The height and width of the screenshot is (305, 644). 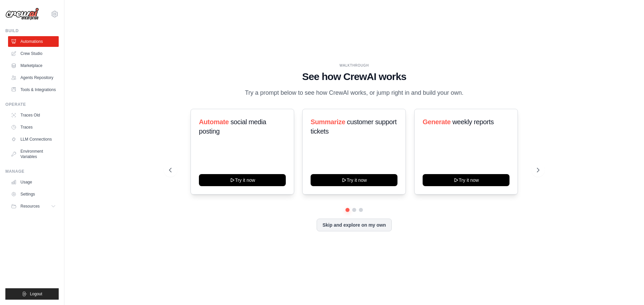 What do you see at coordinates (354, 225) in the screenshot?
I see `button: Skip and explore on my own` at bounding box center [354, 225].